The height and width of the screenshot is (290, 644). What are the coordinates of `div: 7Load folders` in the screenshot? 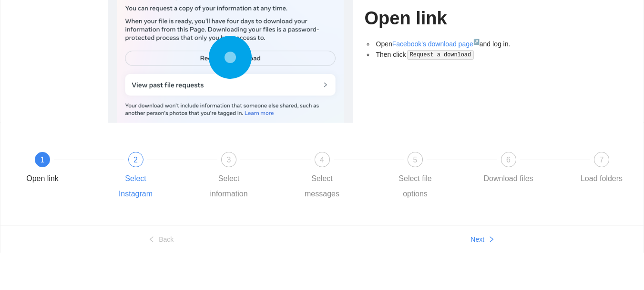 It's located at (602, 169).